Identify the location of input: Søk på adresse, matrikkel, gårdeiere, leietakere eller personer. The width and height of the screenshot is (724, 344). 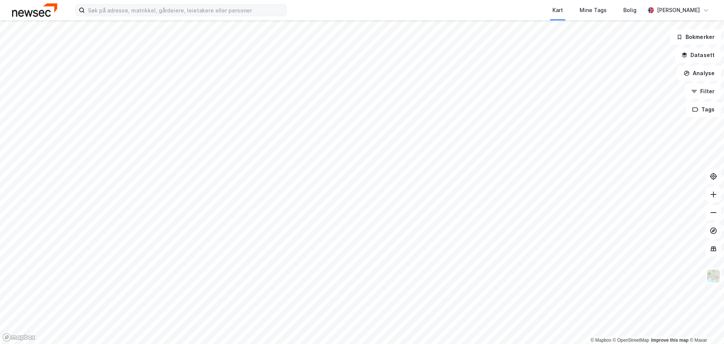
(186, 10).